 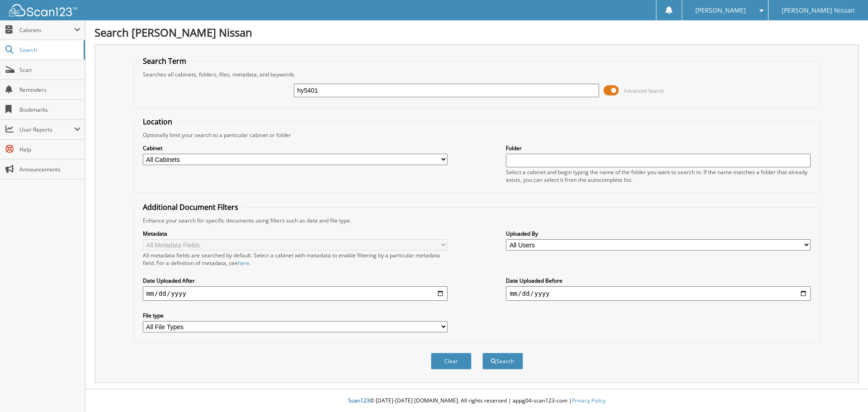 What do you see at coordinates (50, 89) in the screenshot?
I see `span: Reminders` at bounding box center [50, 89].